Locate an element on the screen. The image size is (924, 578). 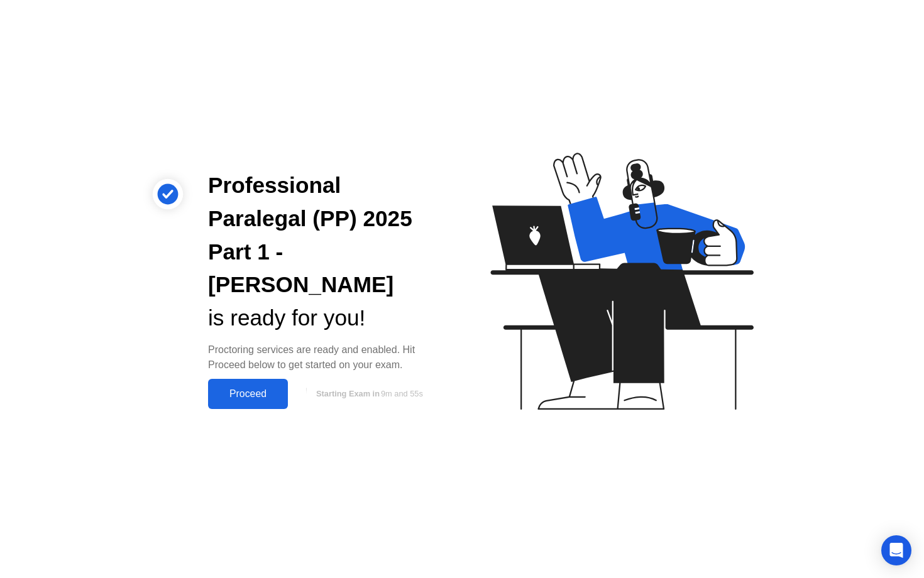
div: is ready for you! is located at coordinates (325, 318).